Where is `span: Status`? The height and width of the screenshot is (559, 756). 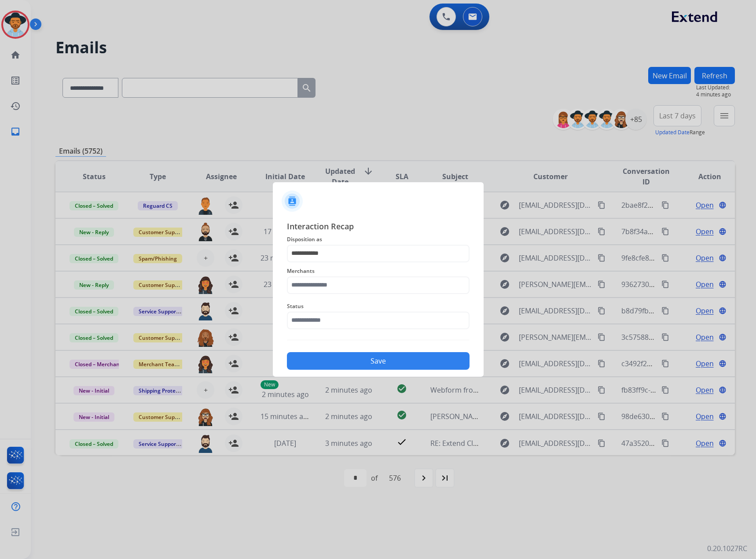 span: Status is located at coordinates (378, 306).